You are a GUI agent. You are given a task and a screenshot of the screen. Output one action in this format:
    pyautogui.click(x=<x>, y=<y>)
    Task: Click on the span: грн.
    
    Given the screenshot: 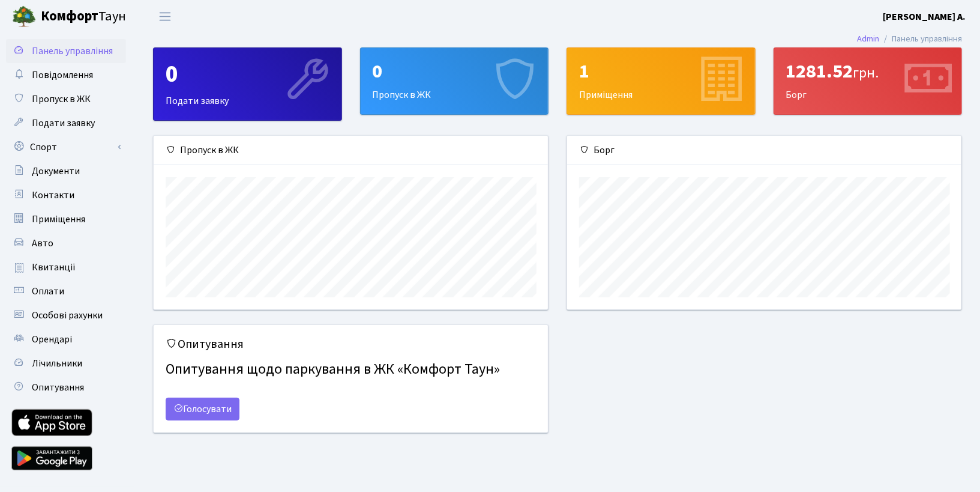 What is the action you would take?
    pyautogui.click(x=866, y=73)
    